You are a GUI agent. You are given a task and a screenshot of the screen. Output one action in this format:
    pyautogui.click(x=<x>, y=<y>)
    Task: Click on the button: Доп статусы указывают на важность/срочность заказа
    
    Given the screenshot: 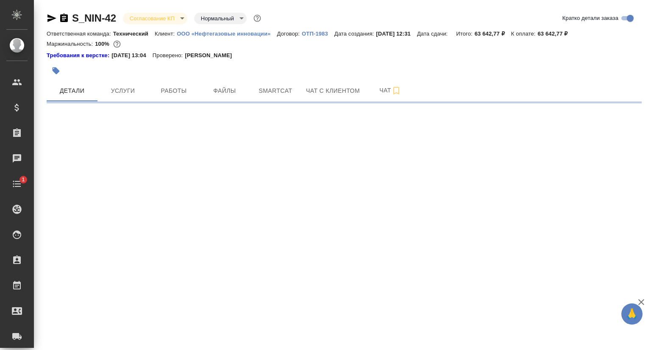 What is the action you would take?
    pyautogui.click(x=257, y=18)
    